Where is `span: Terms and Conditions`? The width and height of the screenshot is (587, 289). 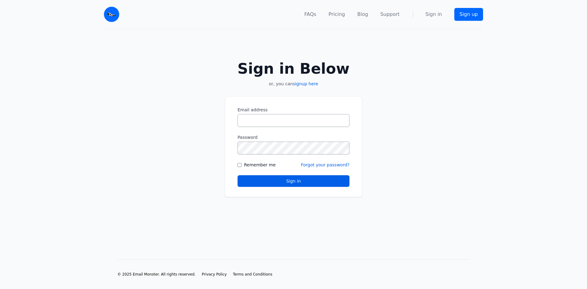 span: Terms and Conditions is located at coordinates (253, 274).